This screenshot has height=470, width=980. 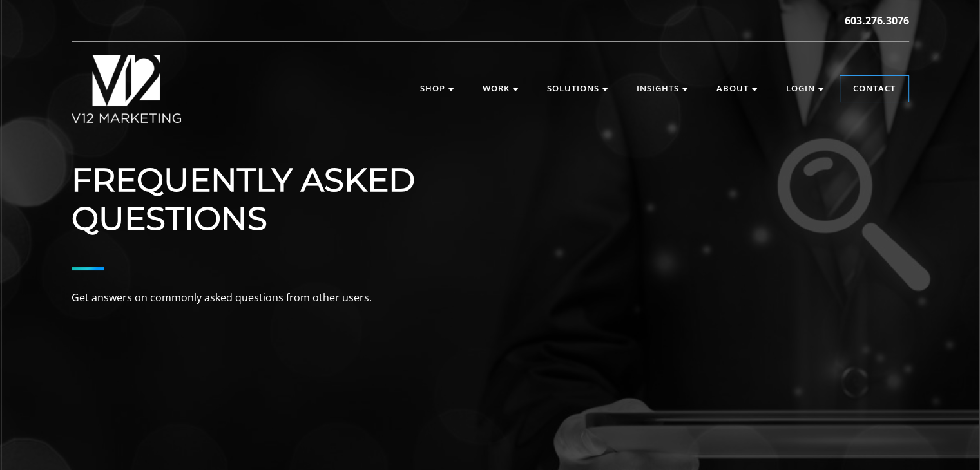 I want to click on a: Solutions, so click(x=577, y=89).